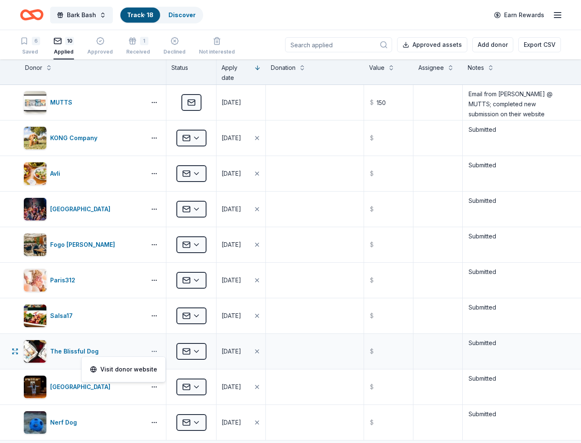 This screenshot has width=581, height=443. I want to click on a: Earn Rewards, so click(519, 15).